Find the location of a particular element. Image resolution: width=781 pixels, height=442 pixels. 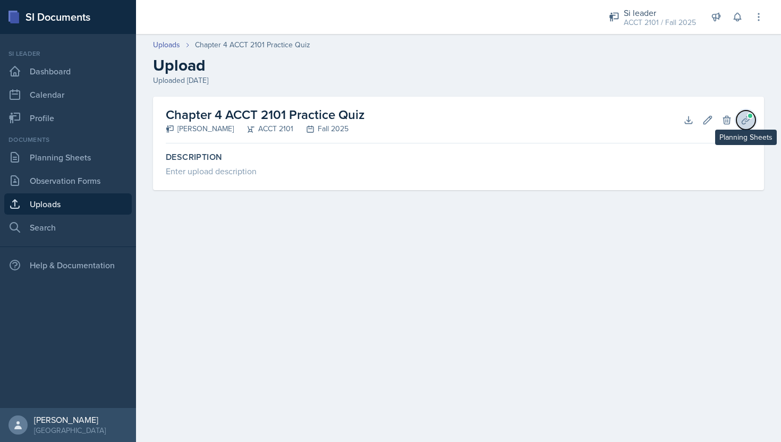

label: Description is located at coordinates (459, 157).